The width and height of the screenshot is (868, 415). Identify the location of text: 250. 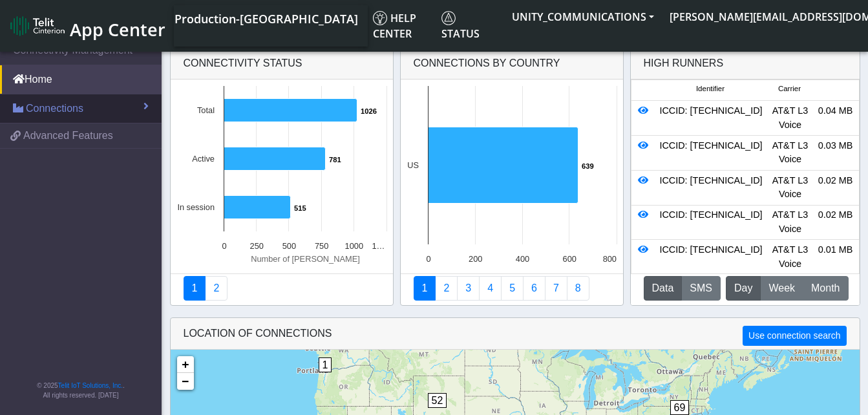
(256, 246).